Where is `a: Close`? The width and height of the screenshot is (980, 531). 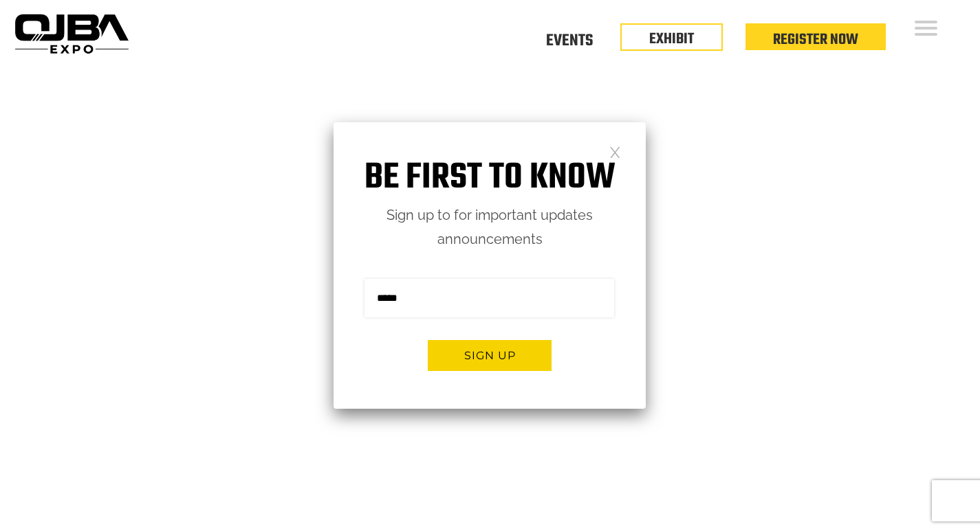 a: Close is located at coordinates (615, 151).